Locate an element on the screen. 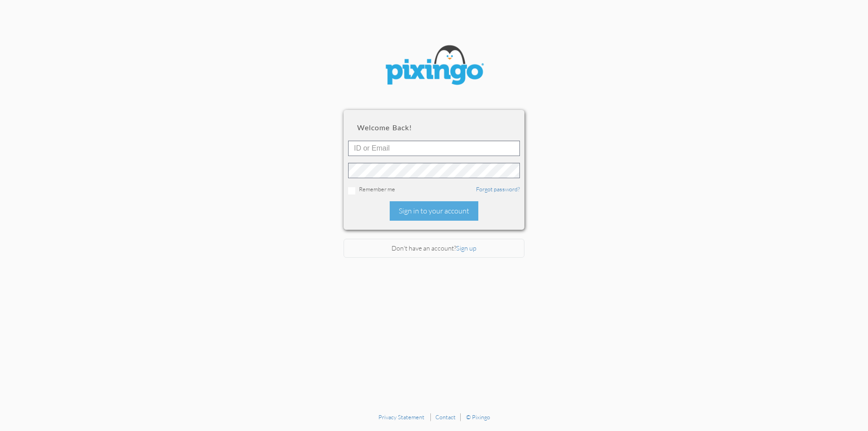  a: Forgot password? is located at coordinates (498, 189).